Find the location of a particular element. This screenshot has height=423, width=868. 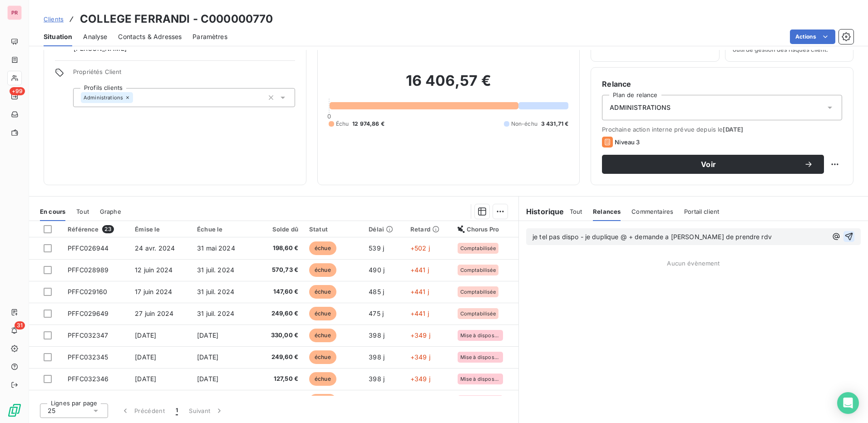

span: 539 j is located at coordinates (376, 248).